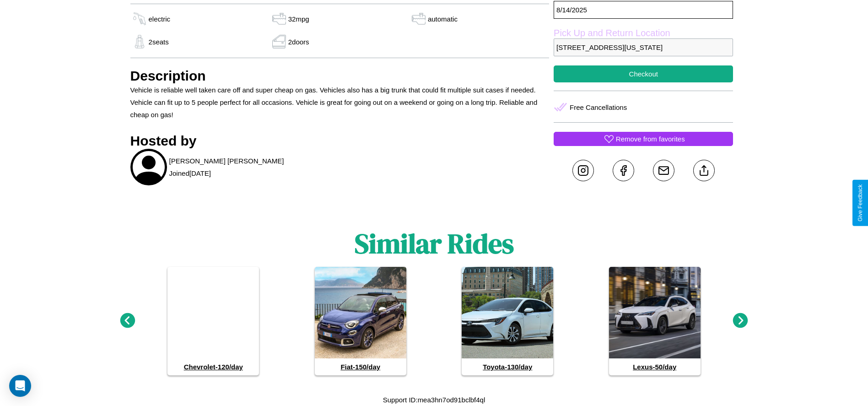  I want to click on h3: Description, so click(340, 76).